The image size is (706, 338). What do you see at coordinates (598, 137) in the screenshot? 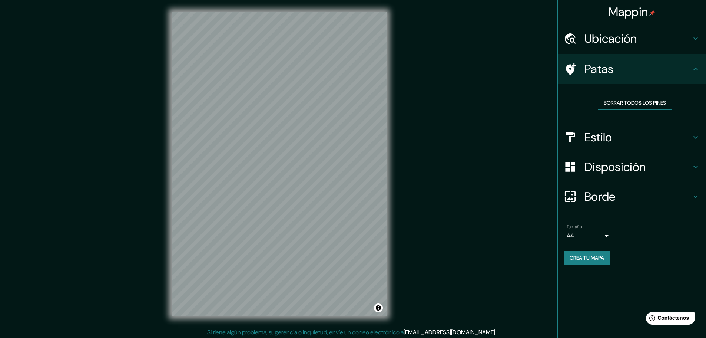
I see `font: Estilo` at bounding box center [598, 137].